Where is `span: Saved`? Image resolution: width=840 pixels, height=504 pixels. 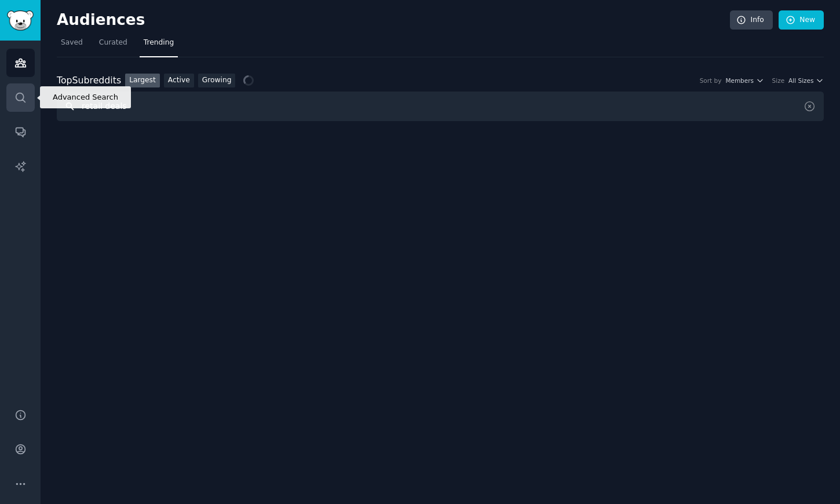 span: Saved is located at coordinates (72, 43).